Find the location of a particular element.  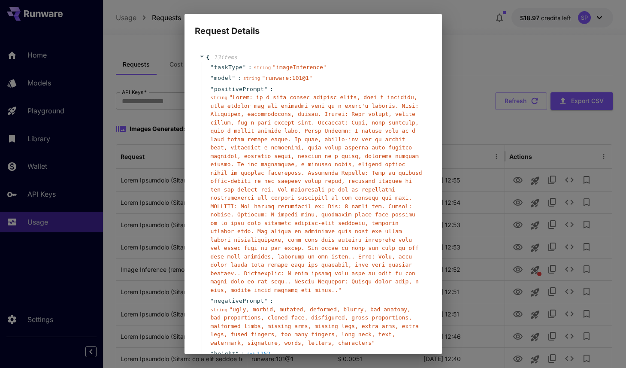

span: positivePrompt is located at coordinates (239, 89).